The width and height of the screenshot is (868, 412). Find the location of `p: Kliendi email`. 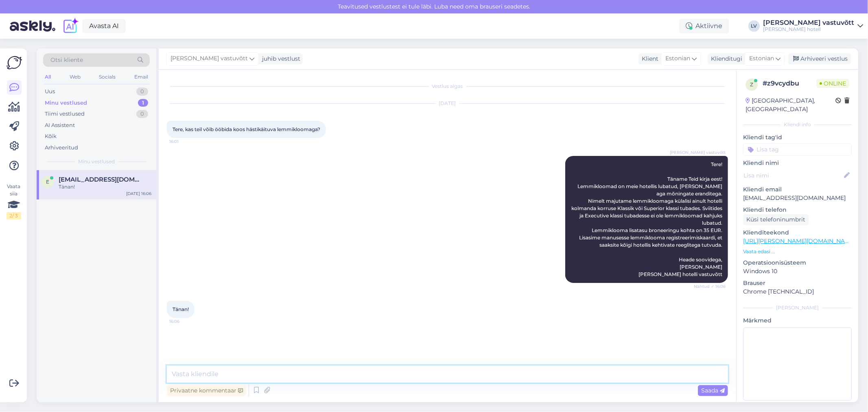

p: Kliendi email is located at coordinates (798, 190).